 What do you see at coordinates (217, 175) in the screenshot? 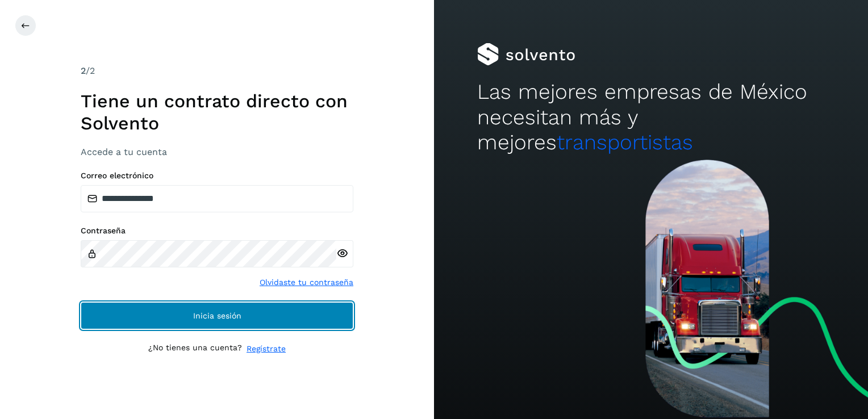
I see `label: Correo electrónico` at bounding box center [217, 175].